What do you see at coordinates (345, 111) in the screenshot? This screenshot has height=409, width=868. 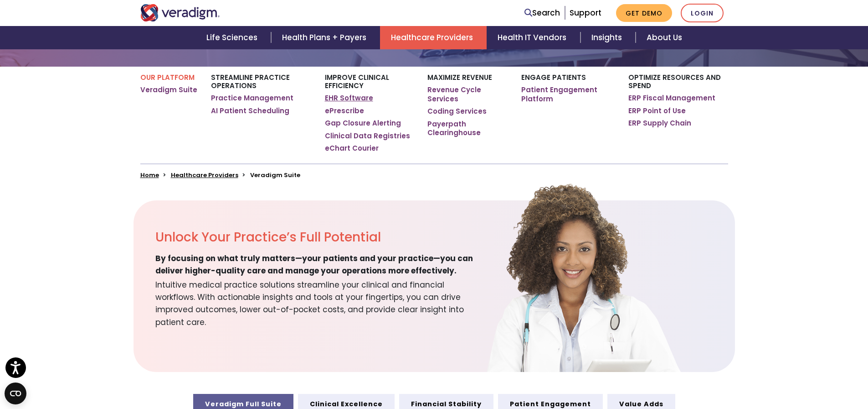 I see `a: ePrescribe` at bounding box center [345, 111].